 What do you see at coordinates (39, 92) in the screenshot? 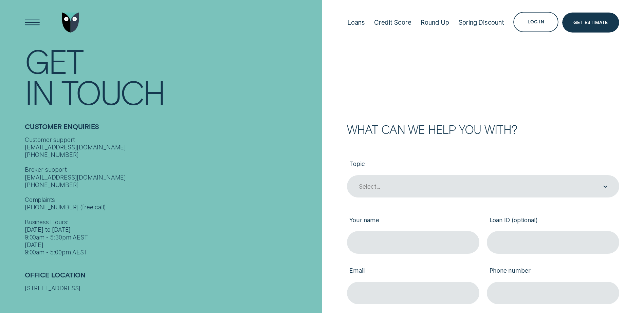
I see `div: In` at bounding box center [39, 92].